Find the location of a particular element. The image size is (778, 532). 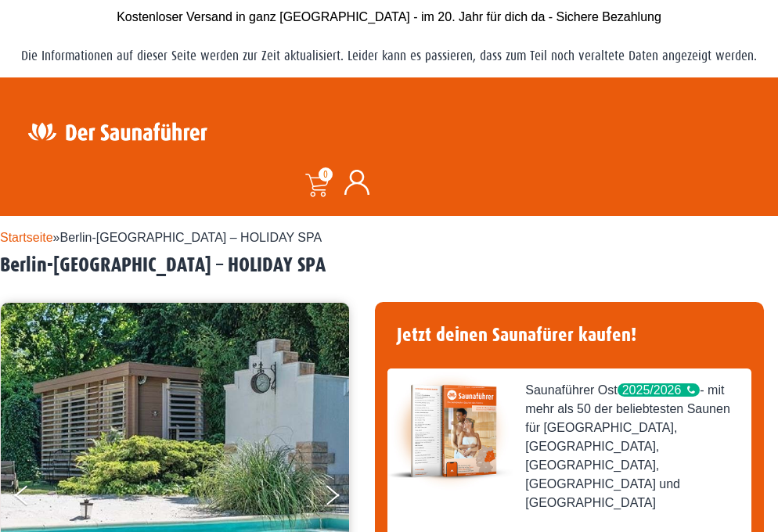

h4: Jetzt deinen Saunafürer kaufen! is located at coordinates (569, 335).